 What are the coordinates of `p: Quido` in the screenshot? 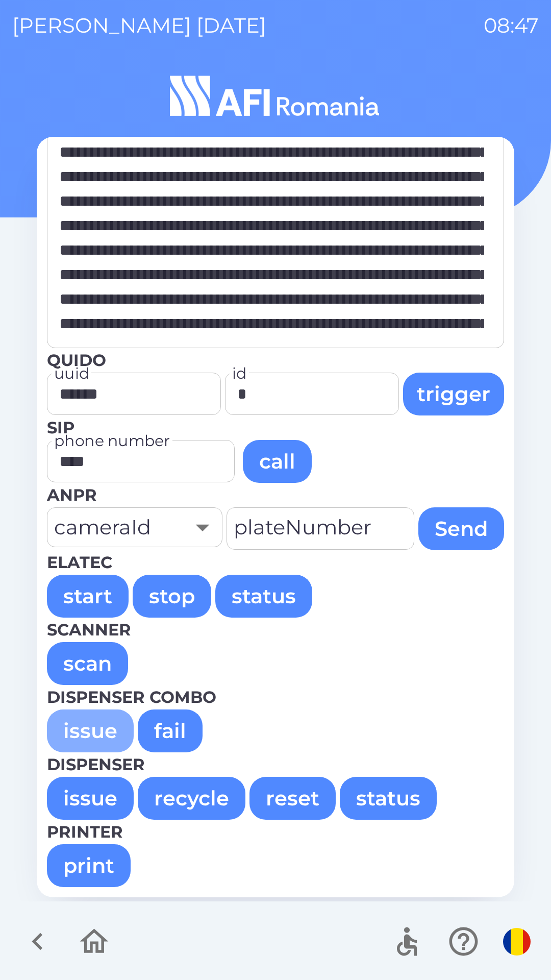 It's located at (276, 360).